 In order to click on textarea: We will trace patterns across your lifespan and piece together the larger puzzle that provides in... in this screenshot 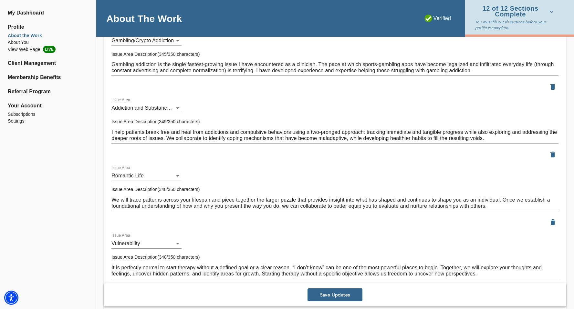, I will do `click(335, 203)`.